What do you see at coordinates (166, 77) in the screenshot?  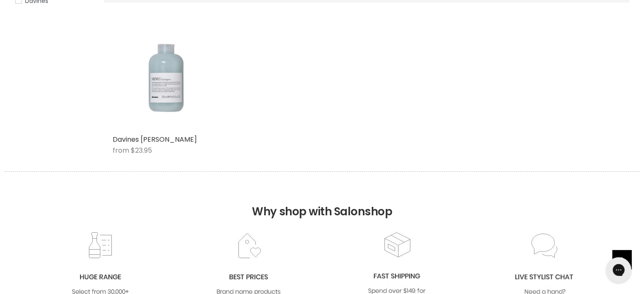 I see `a: Davines Minu Shampoo` at bounding box center [166, 77].